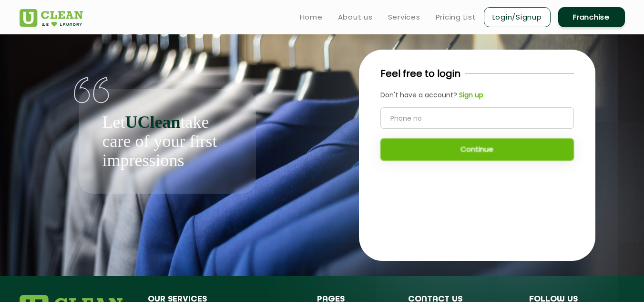 The image size is (644, 302). I want to click on p: Let take care of your first impressions, so click(167, 142).